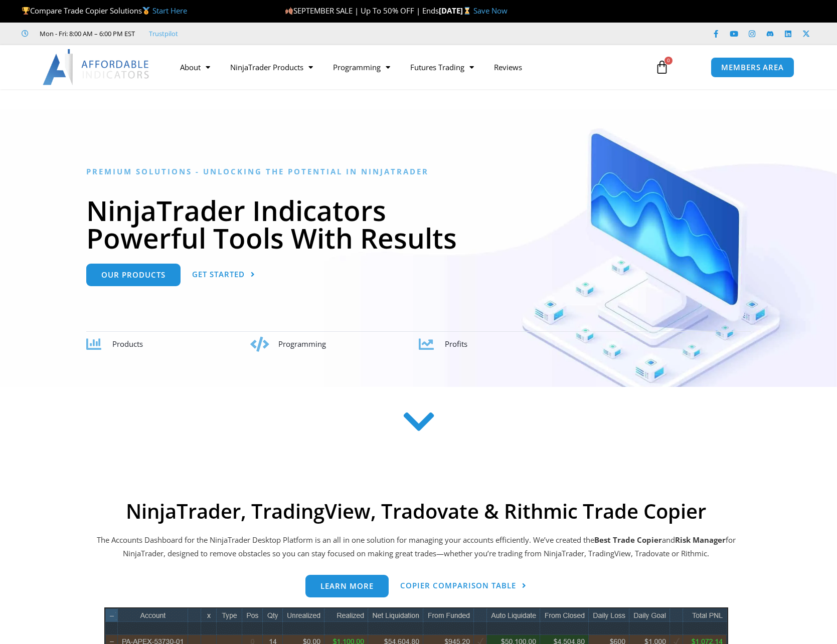 Image resolution: width=837 pixels, height=644 pixels. Describe the element at coordinates (628, 540) in the screenshot. I see `b: Best Trade Copier` at that location.